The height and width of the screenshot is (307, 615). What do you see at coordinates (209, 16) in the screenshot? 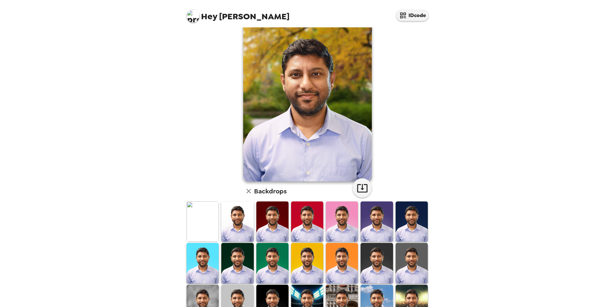
I see `span: Hey` at bounding box center [209, 16].